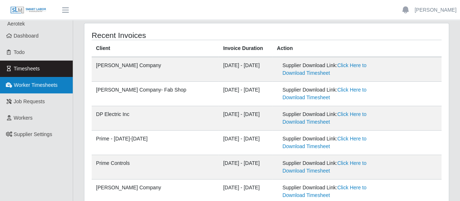  What do you see at coordinates (28, 10) in the screenshot?
I see `img: SLM Logo` at bounding box center [28, 10].